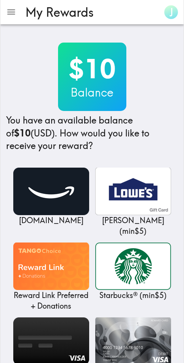 The width and height of the screenshot is (184, 363). Describe the element at coordinates (133, 266) in the screenshot. I see `img: Starbucks®` at that location.